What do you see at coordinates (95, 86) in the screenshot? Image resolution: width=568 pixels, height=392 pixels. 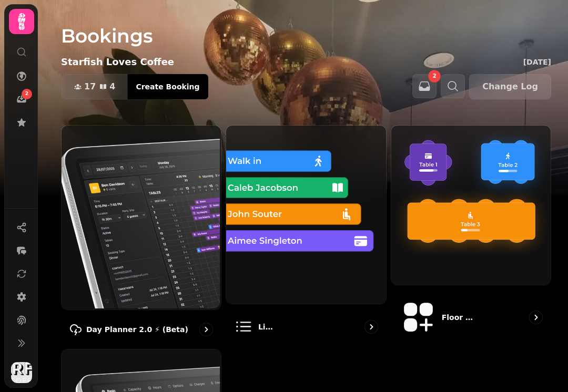 I see `button: 174` at bounding box center [95, 86].